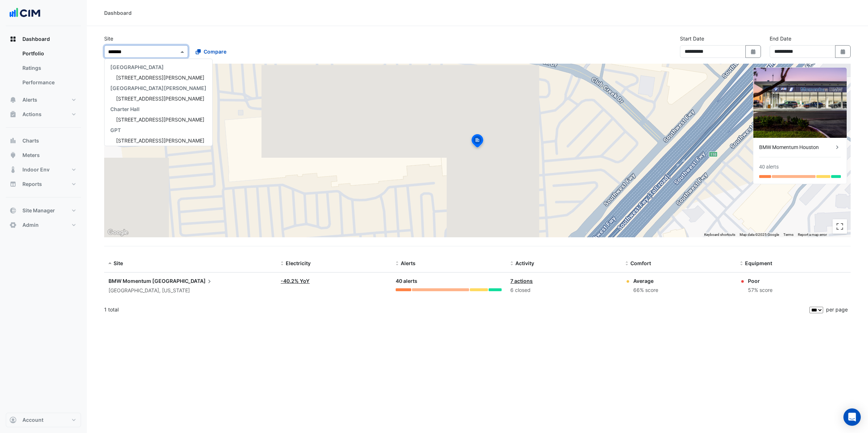 This screenshot has width=868, height=433. Describe the element at coordinates (852, 417) in the screenshot. I see `div: Open Intercom Messenger` at that location.